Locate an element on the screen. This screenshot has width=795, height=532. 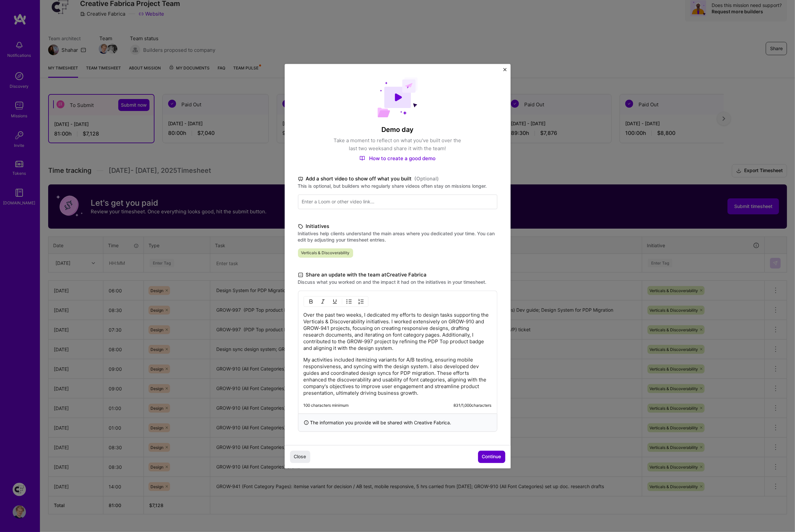
img: How to create a good demo is located at coordinates (362, 158).